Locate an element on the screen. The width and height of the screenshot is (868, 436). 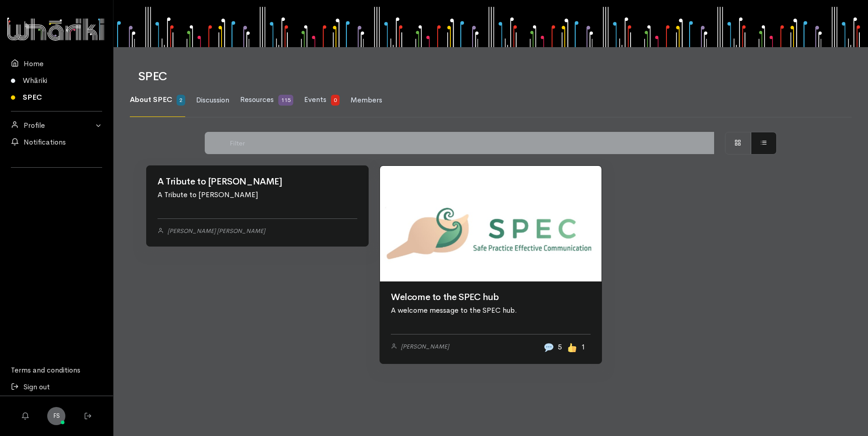
h1: SPEC is located at coordinates (489, 76).